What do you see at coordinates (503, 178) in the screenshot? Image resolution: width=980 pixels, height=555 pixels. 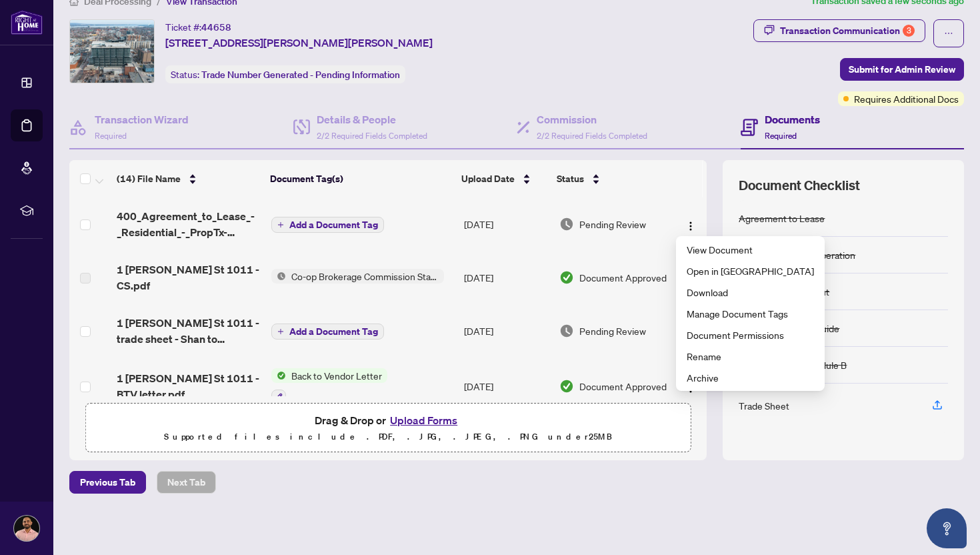 I see `th: Upload Date` at bounding box center [503, 178].